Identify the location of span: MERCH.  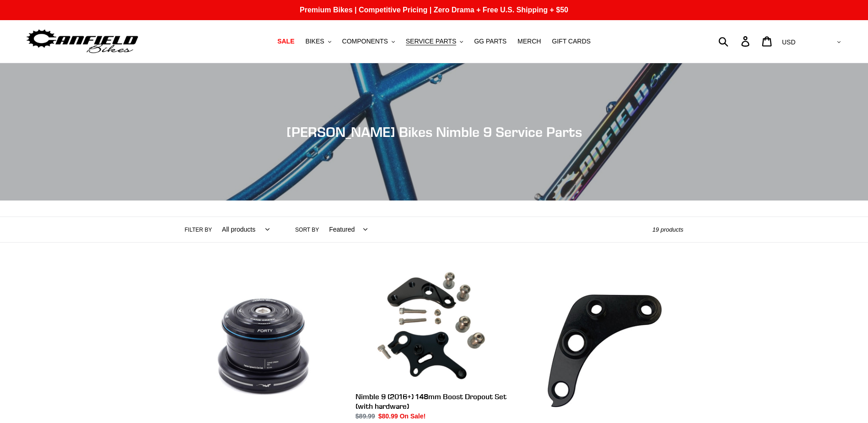
(529, 41).